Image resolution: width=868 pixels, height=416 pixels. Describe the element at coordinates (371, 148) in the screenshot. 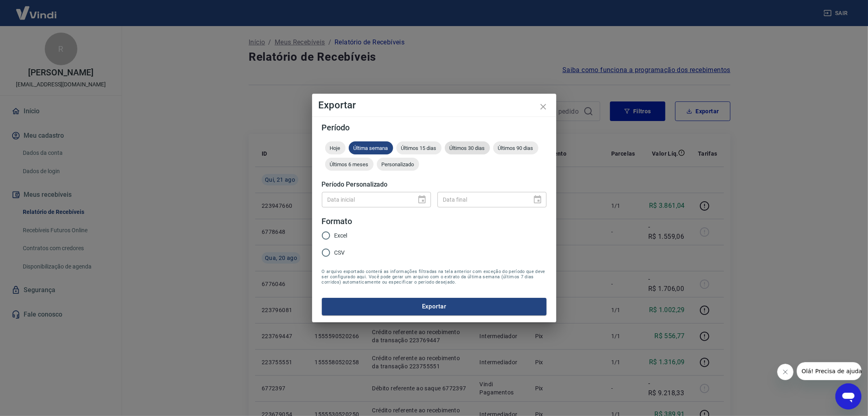

I see `span: Última semana` at that location.